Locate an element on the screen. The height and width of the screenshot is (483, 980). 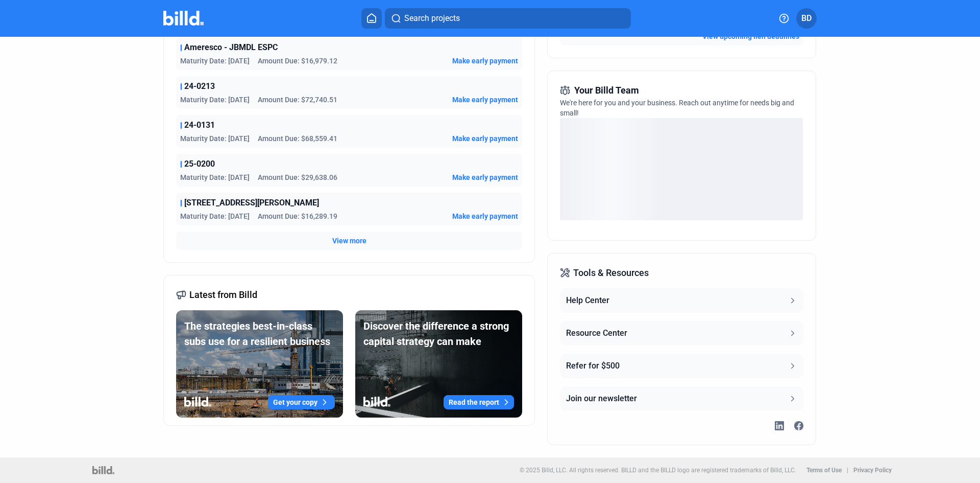
div: Discover the difference a strong capital strategy can make is located at coordinates (438, 333).